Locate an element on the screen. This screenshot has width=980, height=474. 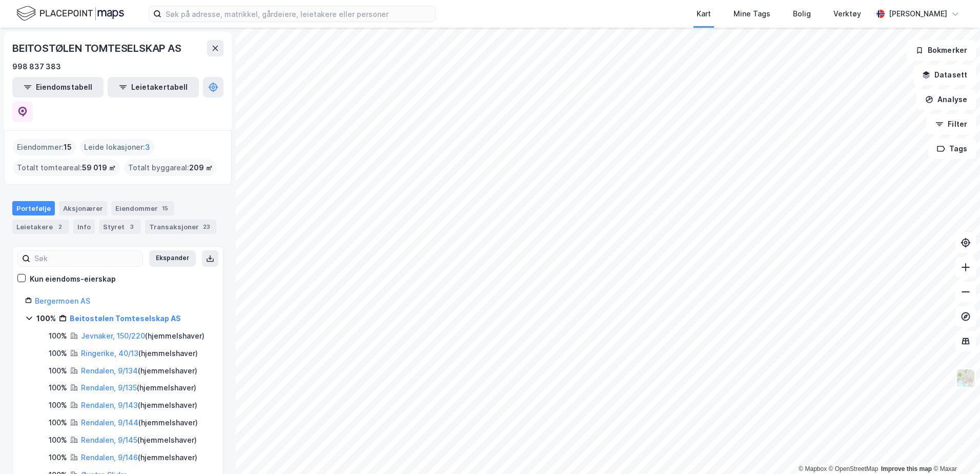
div: 998 837 383 is located at coordinates (37, 67).